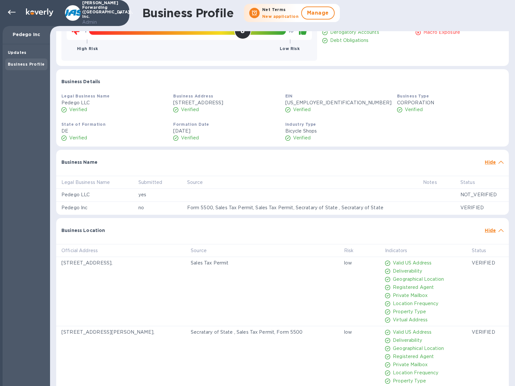 The width and height of the screenshot is (515, 386). I want to click on div: Business Details, so click(282, 80).